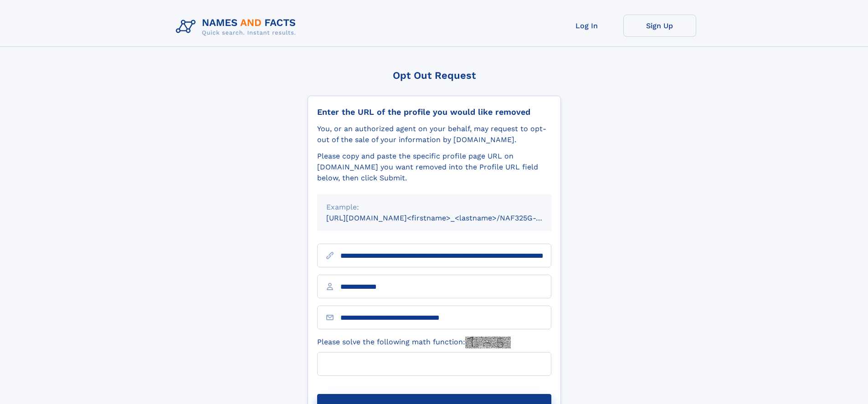 This screenshot has height=404, width=868. What do you see at coordinates (414, 343) in the screenshot?
I see `label: Please solve the following math function:` at bounding box center [414, 343].